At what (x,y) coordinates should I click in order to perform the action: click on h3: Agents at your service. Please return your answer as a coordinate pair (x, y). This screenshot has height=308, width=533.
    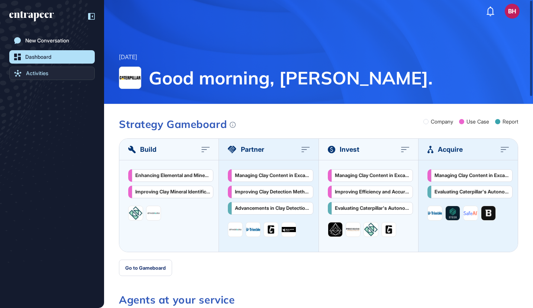
    Looking at the image, I should click on (319, 300).